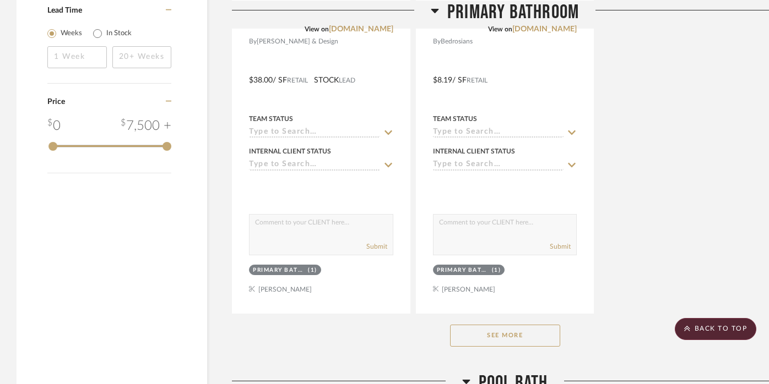  Describe the element at coordinates (77, 57) in the screenshot. I see `input: 1 Week` at that location.